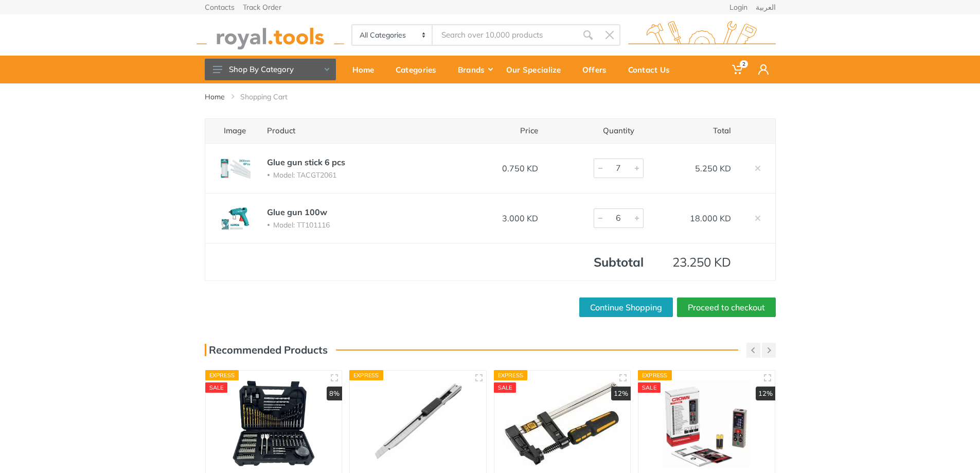  I want to click on li: Model: TACGT2061, so click(358, 175).